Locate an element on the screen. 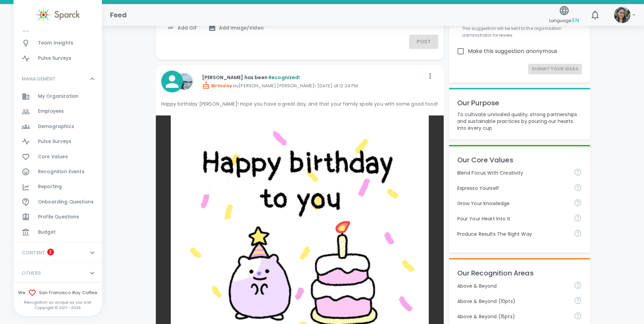 This screenshot has height=324, width=644. span: Employees is located at coordinates (51, 112).